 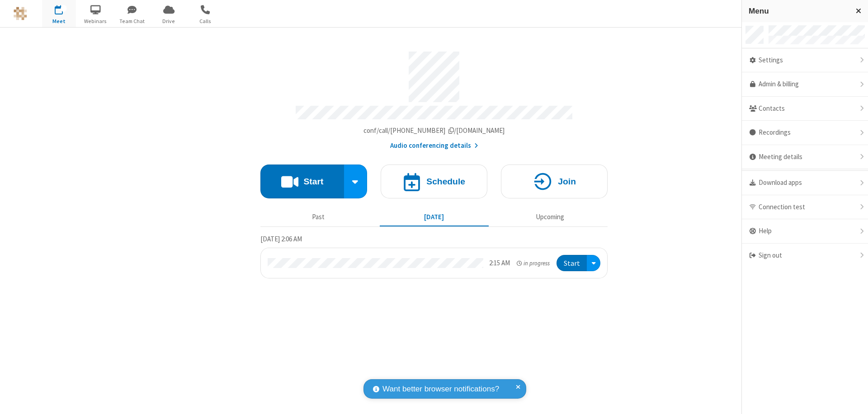 What do you see at coordinates (59, 21) in the screenshot?
I see `span: Meet` at bounding box center [59, 21].